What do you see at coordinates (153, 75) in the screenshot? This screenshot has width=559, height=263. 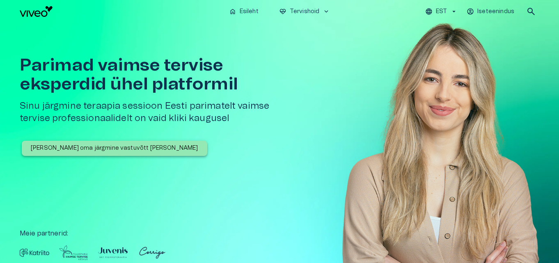 I see `h1: Parimad vaimse tervise eksperdid ühel platformil` at bounding box center [153, 75].